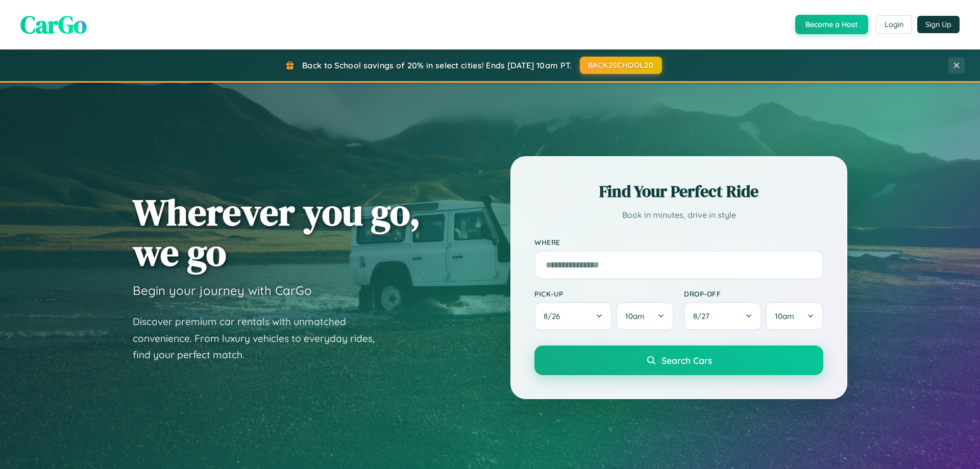 The width and height of the screenshot is (980, 469). I want to click on h1: Wherever you go, we go, so click(276, 233).